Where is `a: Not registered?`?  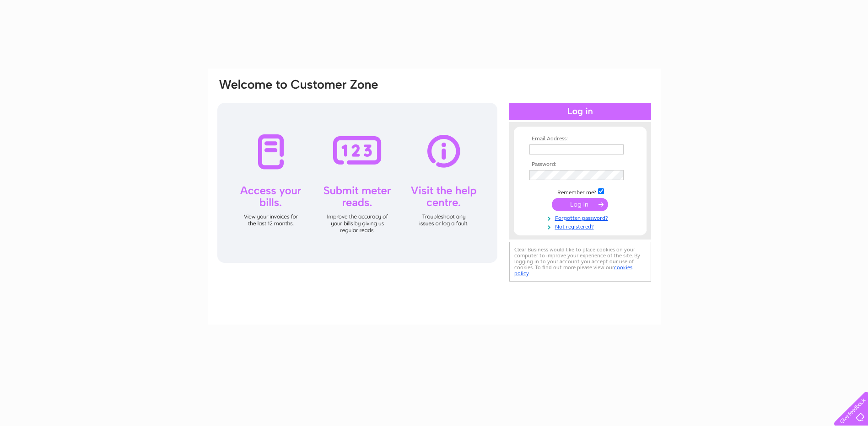
a: Not registered? is located at coordinates (580, 226).